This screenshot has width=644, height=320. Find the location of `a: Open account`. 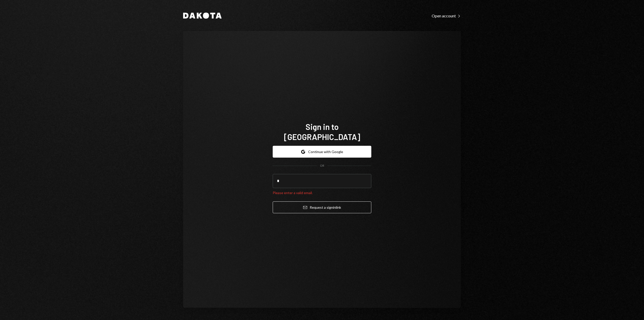

a: Open account is located at coordinates (446, 16).